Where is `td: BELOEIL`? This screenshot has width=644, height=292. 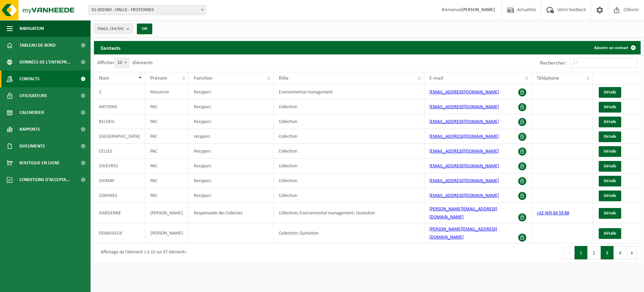
td: BELOEIL is located at coordinates (119, 121).